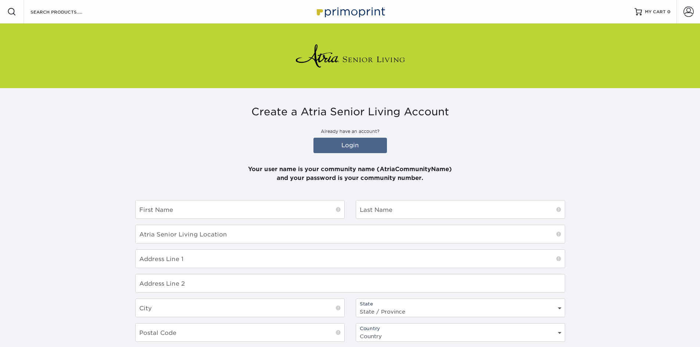 The width and height of the screenshot is (700, 347). I want to click on span: 0, so click(669, 12).